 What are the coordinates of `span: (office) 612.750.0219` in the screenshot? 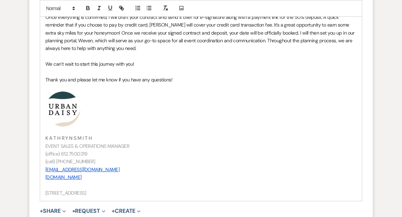 It's located at (66, 154).